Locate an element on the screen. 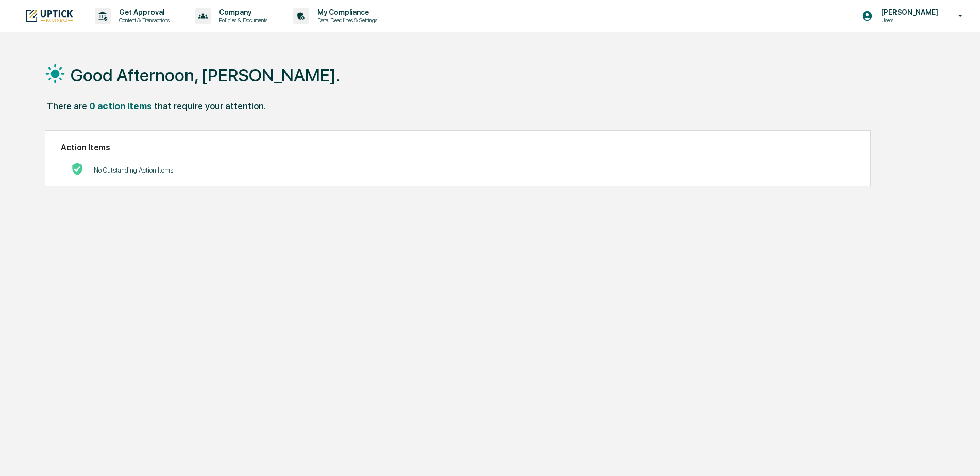  div: There are is located at coordinates (67, 105).